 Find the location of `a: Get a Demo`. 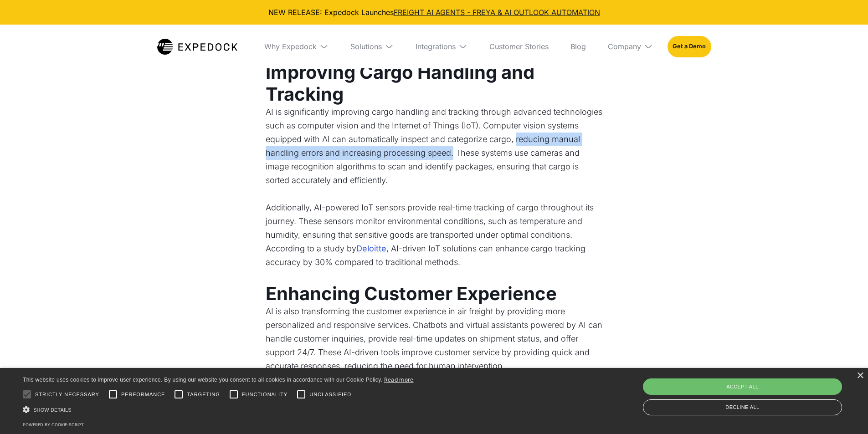

a: Get a Demo is located at coordinates (689, 46).